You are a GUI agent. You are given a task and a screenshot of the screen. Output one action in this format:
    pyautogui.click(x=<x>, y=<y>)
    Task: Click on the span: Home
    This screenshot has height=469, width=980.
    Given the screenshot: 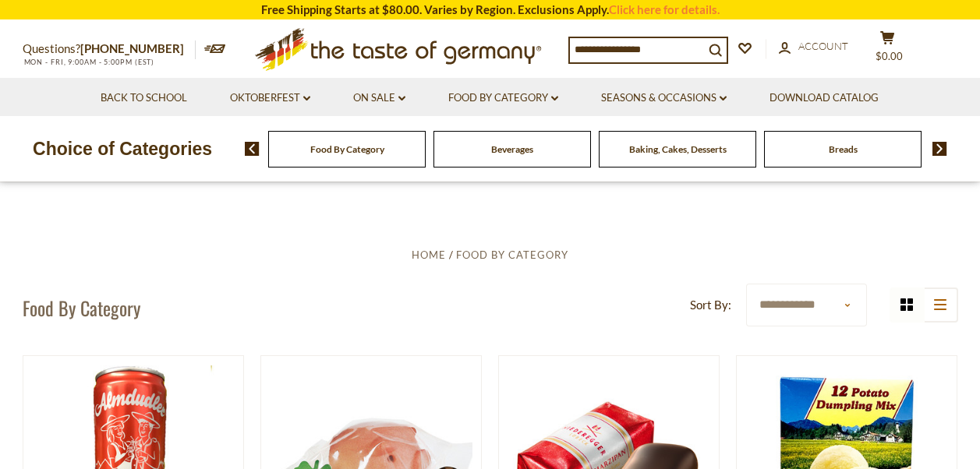 What is the action you would take?
    pyautogui.click(x=429, y=255)
    